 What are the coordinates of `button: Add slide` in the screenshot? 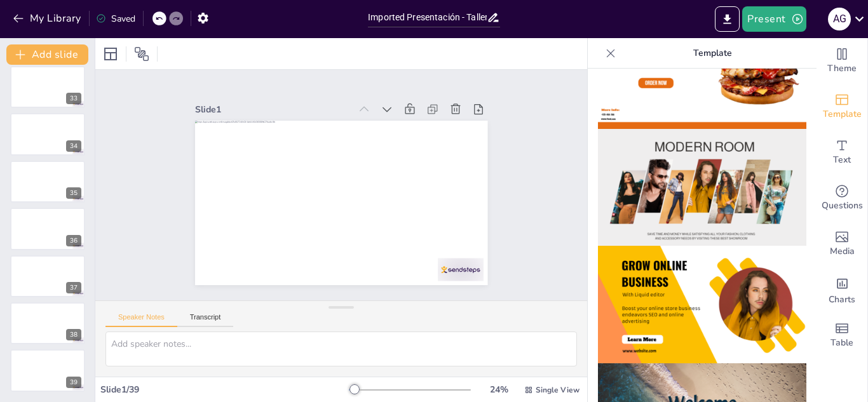 It's located at (47, 55).